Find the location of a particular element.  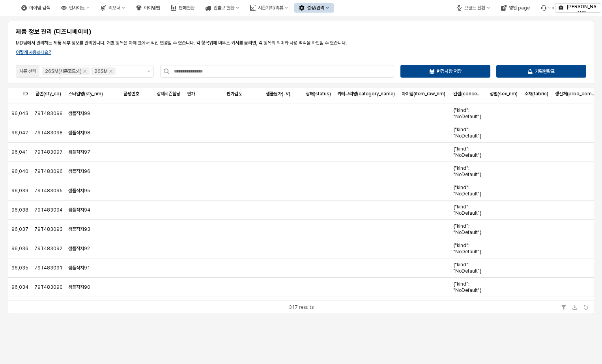

button: 판매현황 is located at coordinates (182, 8).